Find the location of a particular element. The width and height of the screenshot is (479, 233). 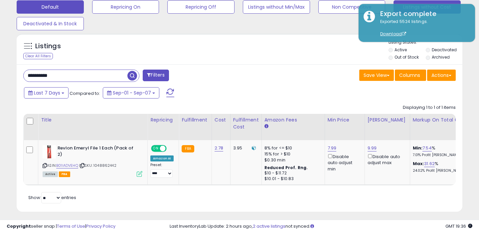

div: Amazon Fees is located at coordinates (293, 120).